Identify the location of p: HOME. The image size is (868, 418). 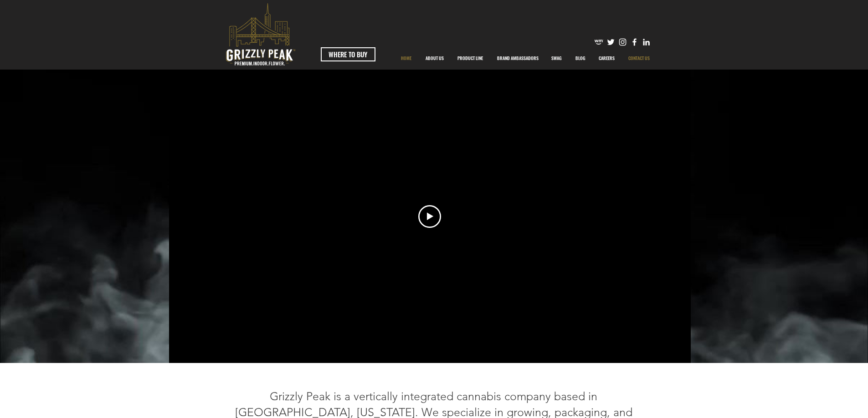
(406, 58).